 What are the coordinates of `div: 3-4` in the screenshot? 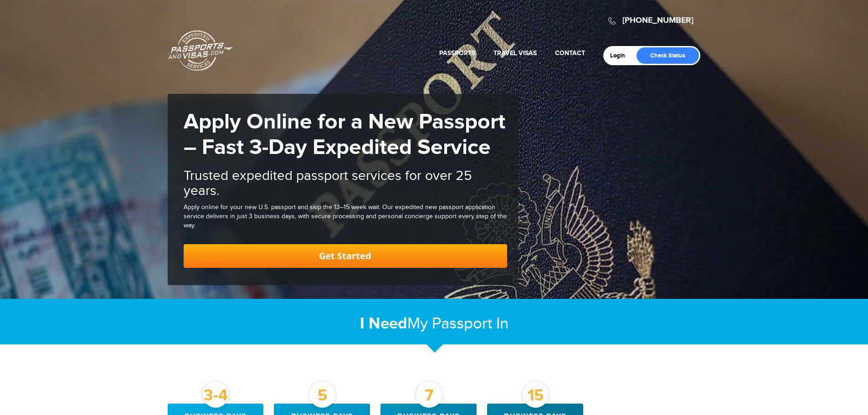 It's located at (215, 394).